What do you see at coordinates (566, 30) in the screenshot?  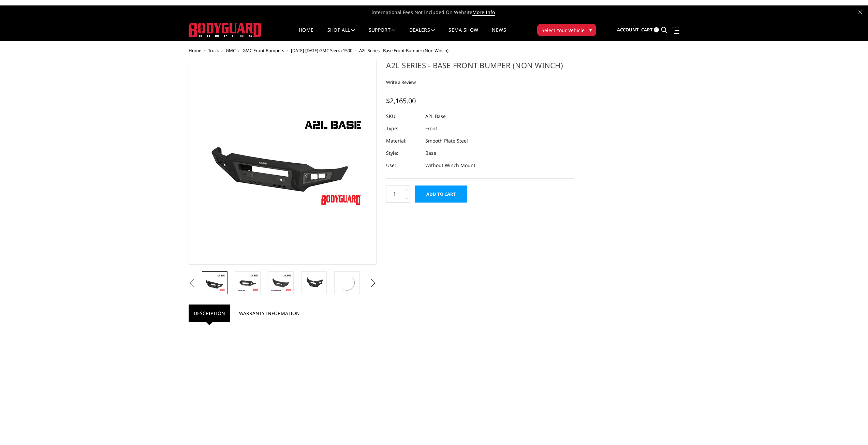 I see `button: Select Your Vehicle` at bounding box center [566, 30].